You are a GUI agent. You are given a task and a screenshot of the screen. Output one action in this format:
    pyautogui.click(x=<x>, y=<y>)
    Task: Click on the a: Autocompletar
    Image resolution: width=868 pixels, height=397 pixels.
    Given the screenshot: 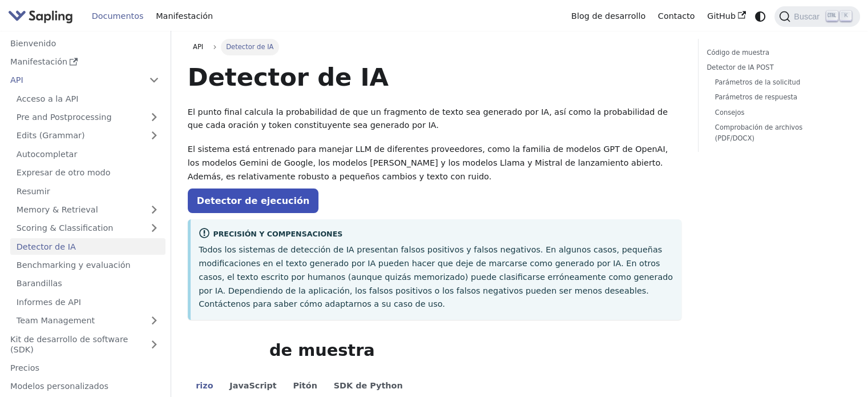 What is the action you would take?
    pyautogui.click(x=88, y=153)
    